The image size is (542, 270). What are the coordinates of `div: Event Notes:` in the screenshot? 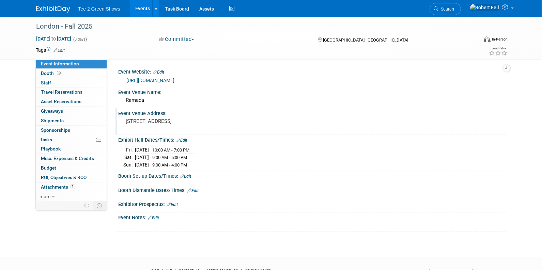 It's located at (312, 217).